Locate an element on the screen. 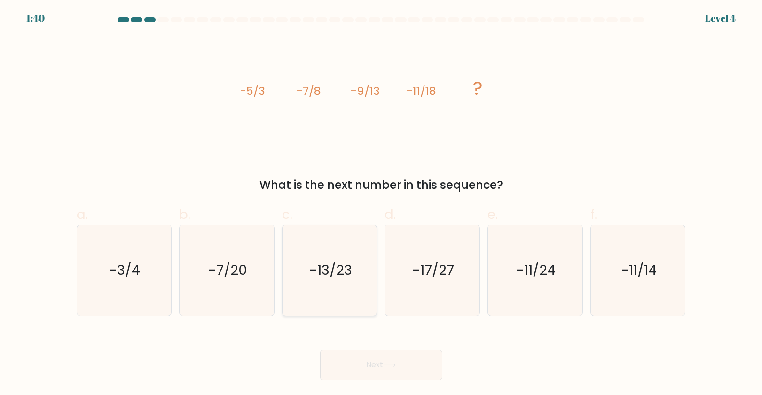 The image size is (762, 395). div: 1:40 is located at coordinates (35, 18).